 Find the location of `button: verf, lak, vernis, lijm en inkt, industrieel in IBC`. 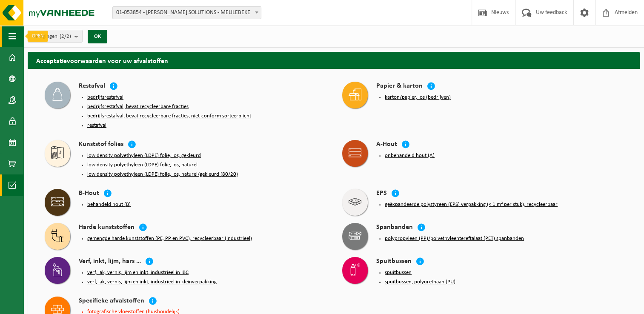

button: verf, lak, vernis, lijm en inkt, industrieel in IBC is located at coordinates (138, 273).